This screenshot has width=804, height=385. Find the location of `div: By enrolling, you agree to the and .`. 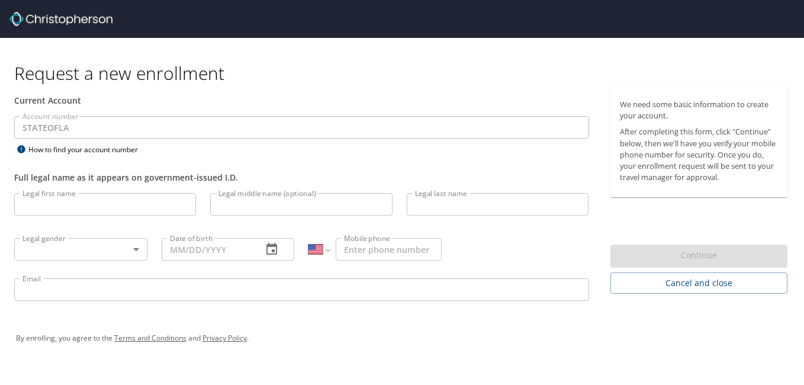

div: By enrolling, you agree to the and . is located at coordinates (402, 338).